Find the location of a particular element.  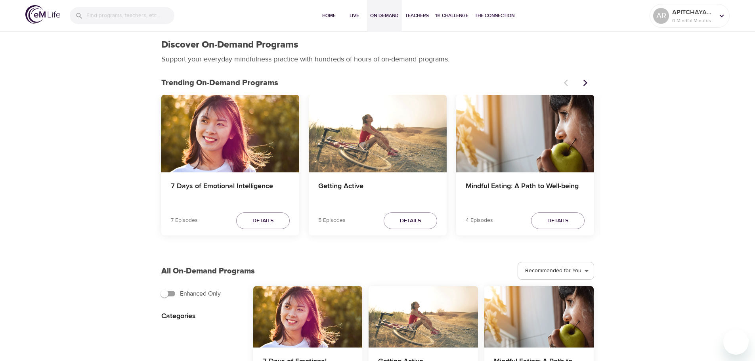

p: Trending On-Demand Programs is located at coordinates (360, 83).